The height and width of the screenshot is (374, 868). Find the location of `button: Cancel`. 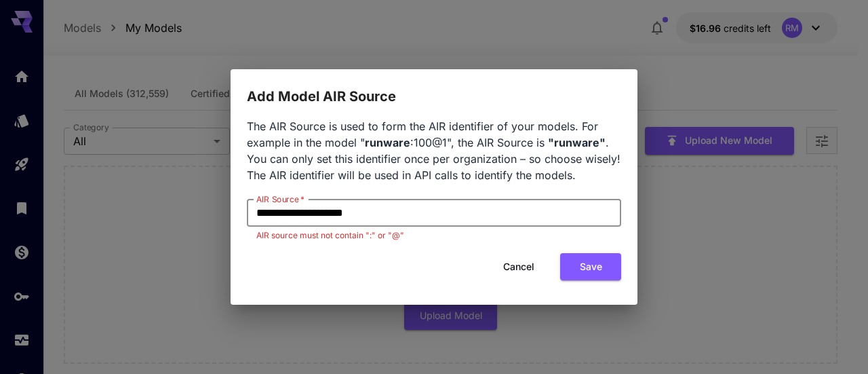

button: Cancel is located at coordinates (519, 267).